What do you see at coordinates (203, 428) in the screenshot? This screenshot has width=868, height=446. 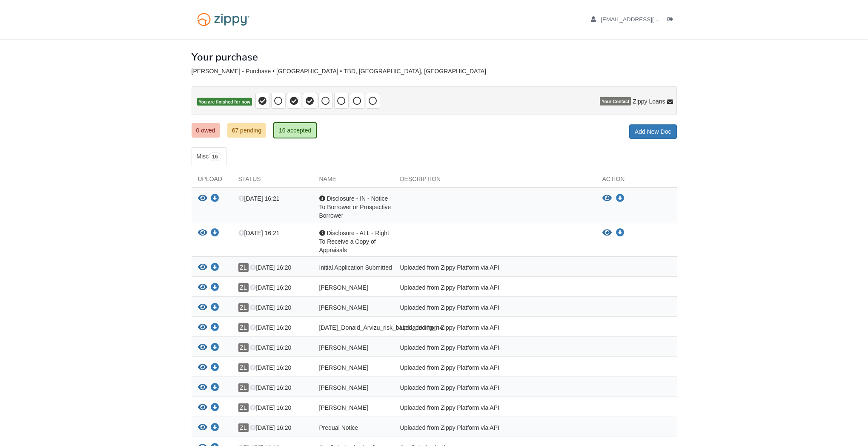 I see `button: View Prequal Notice` at bounding box center [203, 428].